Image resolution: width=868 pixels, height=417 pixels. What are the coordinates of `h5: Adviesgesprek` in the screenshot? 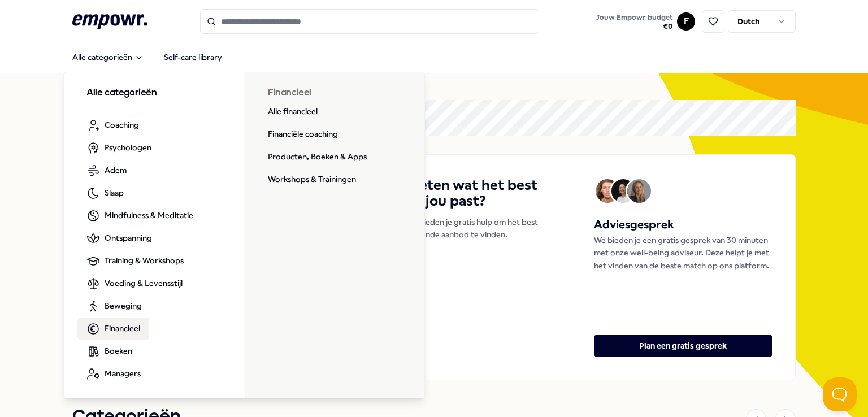 It's located at (683, 225).